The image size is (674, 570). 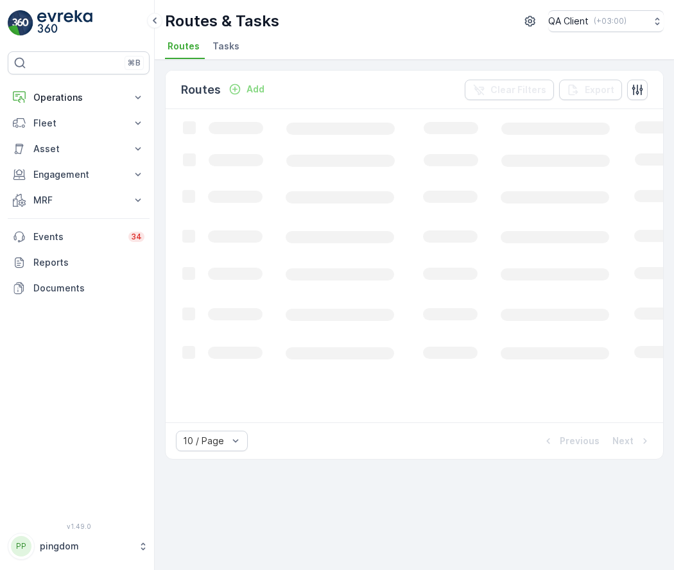 I want to click on p: QA Client, so click(x=568, y=21).